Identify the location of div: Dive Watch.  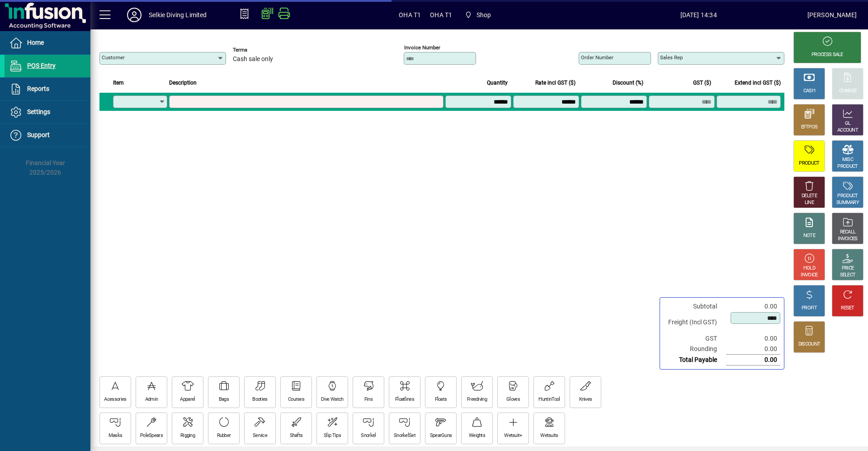
(332, 399).